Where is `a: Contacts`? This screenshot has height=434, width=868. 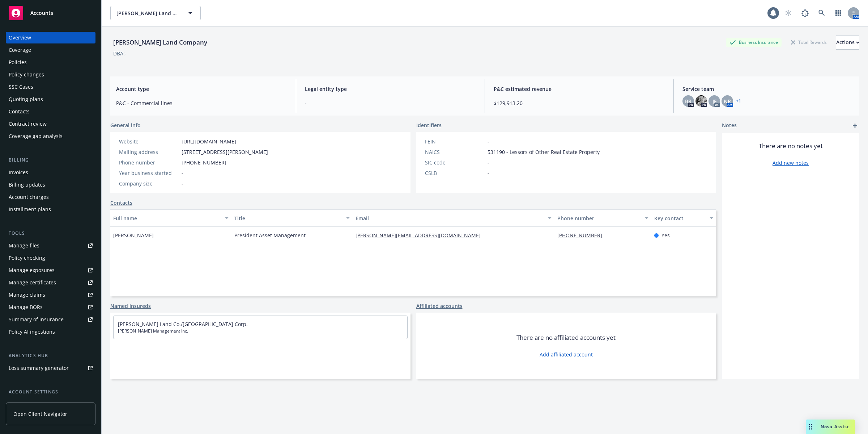 a: Contacts is located at coordinates (50, 112).